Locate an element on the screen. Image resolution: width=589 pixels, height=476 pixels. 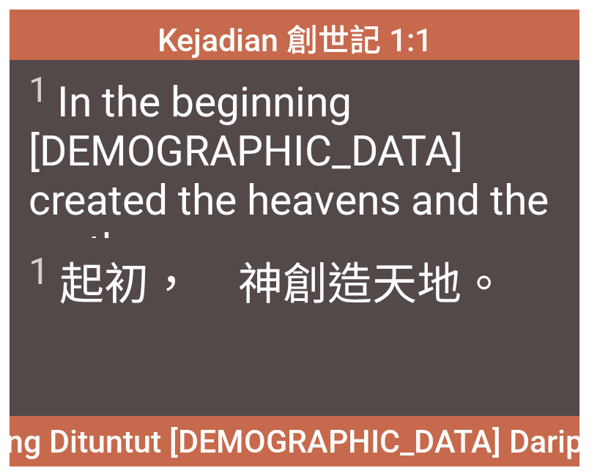
span: 起初 is located at coordinates (267, 280).